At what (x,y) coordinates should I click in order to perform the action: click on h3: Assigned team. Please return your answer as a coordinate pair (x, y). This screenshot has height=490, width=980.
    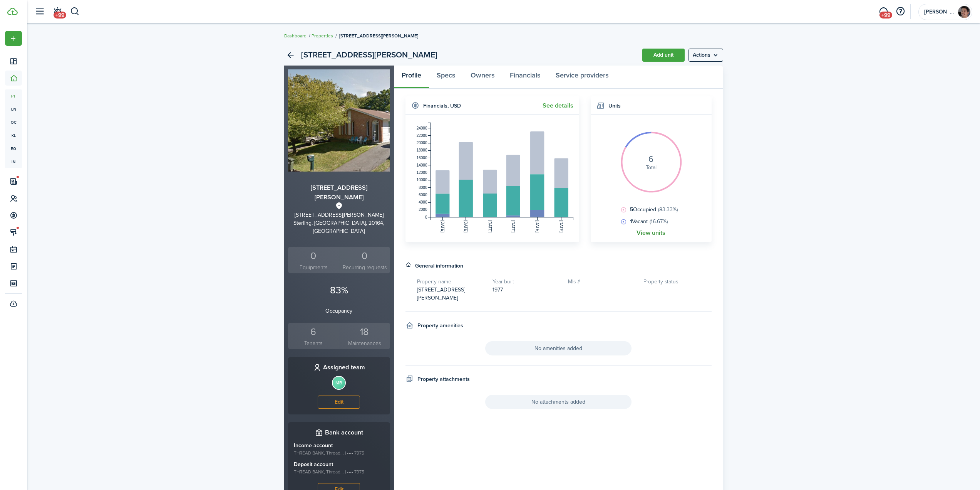
    Looking at the image, I should click on (344, 367).